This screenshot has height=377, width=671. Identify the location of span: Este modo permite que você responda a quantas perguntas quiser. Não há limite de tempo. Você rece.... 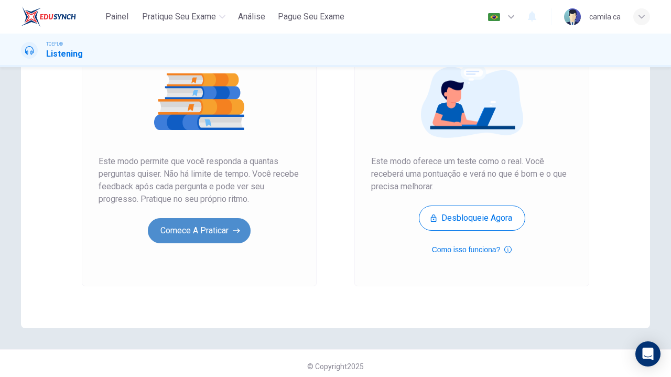
(199, 180).